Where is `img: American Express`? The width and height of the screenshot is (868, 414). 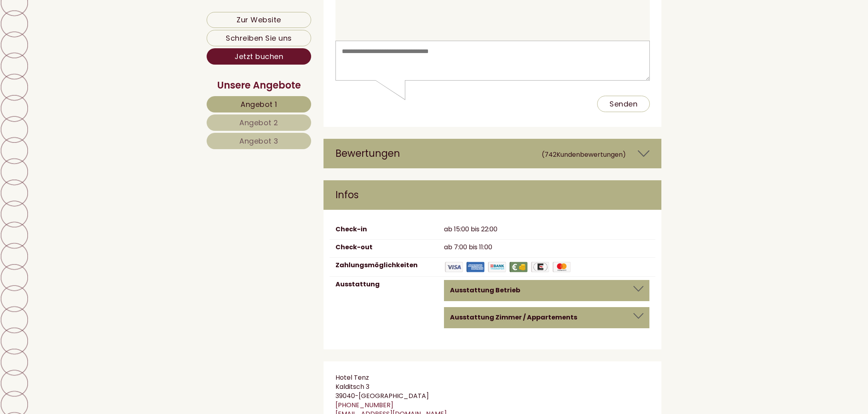 img: American Express is located at coordinates (476, 267).